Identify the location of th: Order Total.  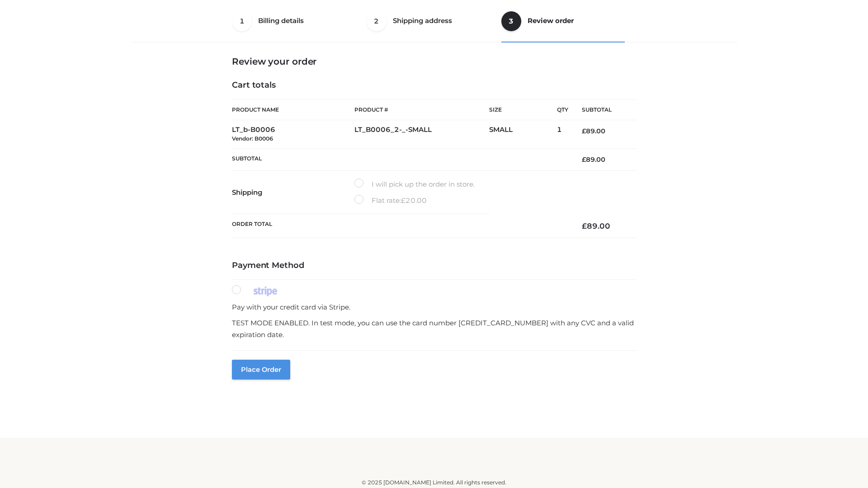
(400, 226).